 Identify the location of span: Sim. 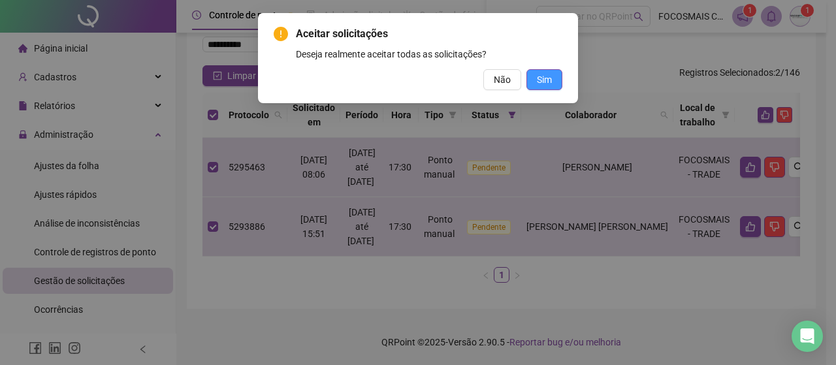
(544, 80).